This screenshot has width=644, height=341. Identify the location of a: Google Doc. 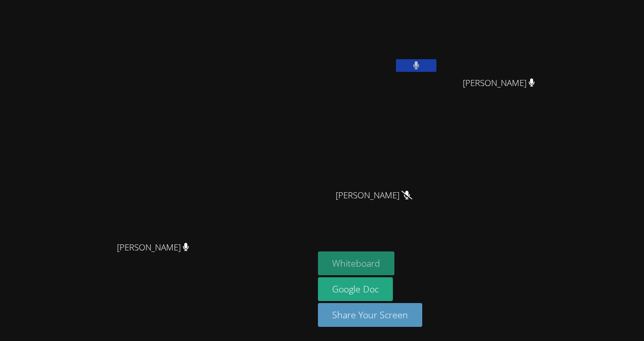
(355, 289).